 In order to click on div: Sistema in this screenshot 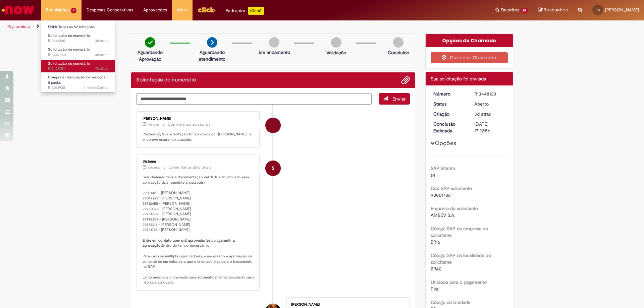, I will do `click(198, 161)`.